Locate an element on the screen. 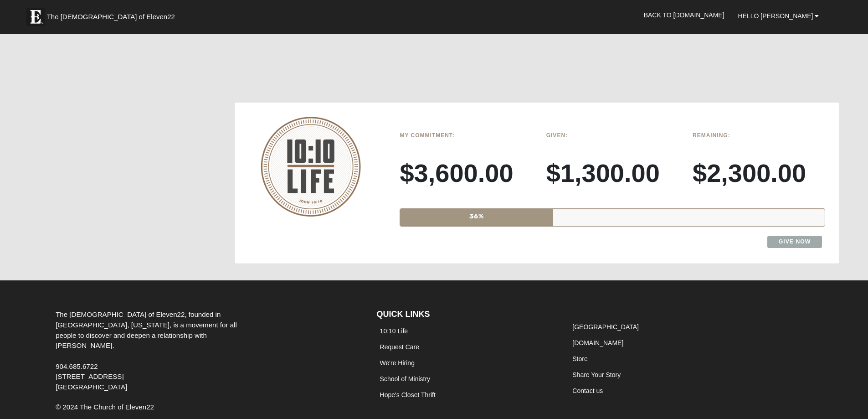 Image resolution: width=868 pixels, height=419 pixels. a: Give Now is located at coordinates (794, 242).